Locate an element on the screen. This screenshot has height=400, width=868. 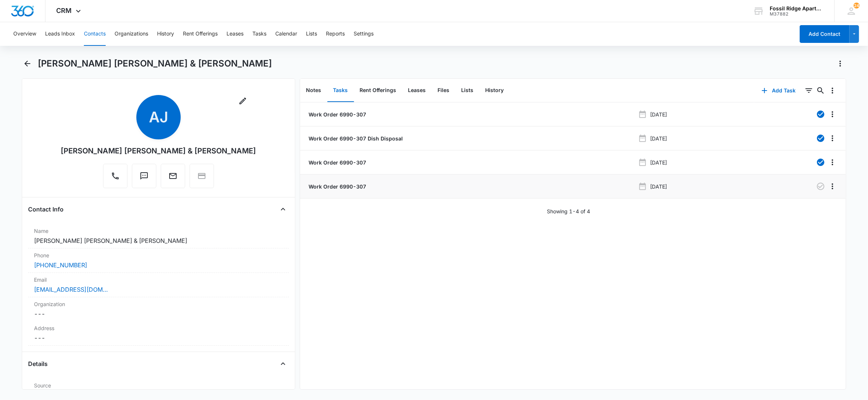
a: Text is located at coordinates (144, 178).